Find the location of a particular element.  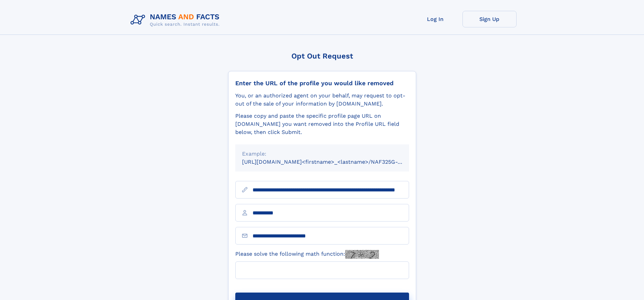

label: Please solve the following math function: is located at coordinates (307, 254).